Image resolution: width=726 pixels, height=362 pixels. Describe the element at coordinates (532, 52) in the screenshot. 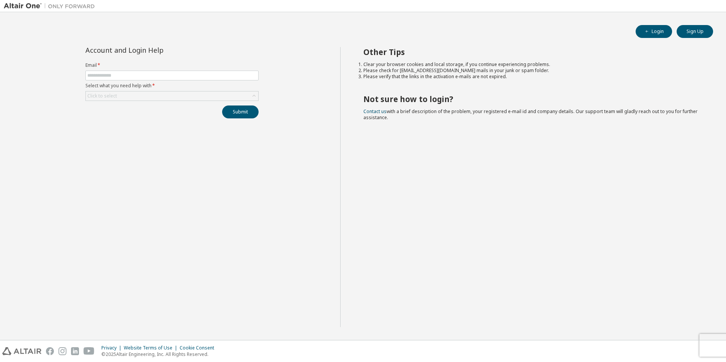

I see `h2: Other Tips` at that location.